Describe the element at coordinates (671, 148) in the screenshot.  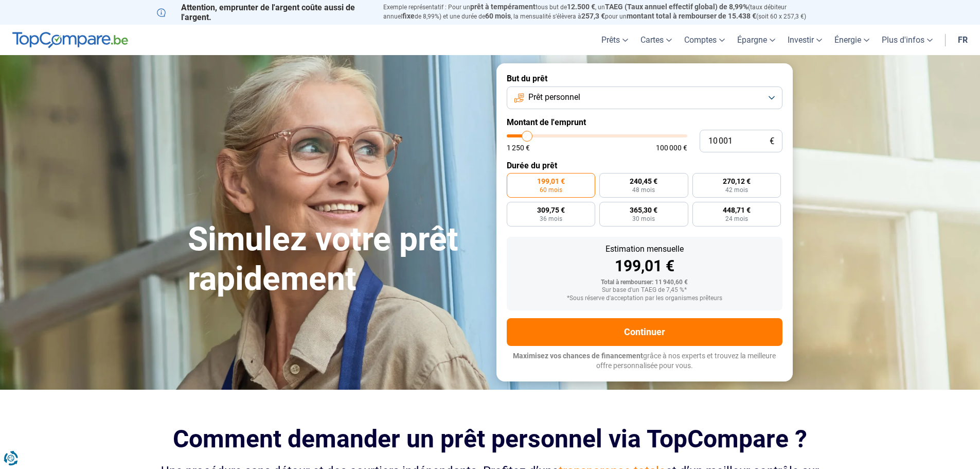
I see `span: 100 000 €` at that location.